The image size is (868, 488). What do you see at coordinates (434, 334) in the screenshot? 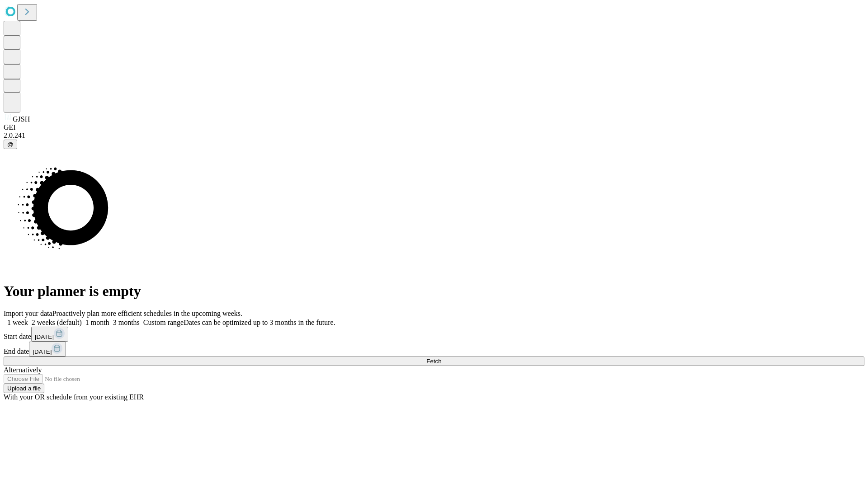
I see `div: Start date` at bounding box center [434, 334].